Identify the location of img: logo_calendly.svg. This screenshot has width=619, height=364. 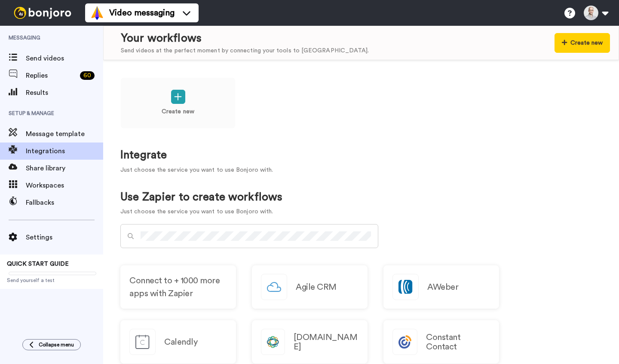
(142, 341).